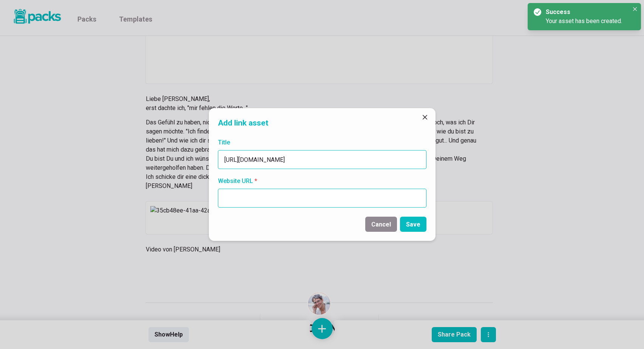 This screenshot has width=644, height=349. What do you see at coordinates (380, 224) in the screenshot?
I see `button: Cancel` at bounding box center [380, 224].